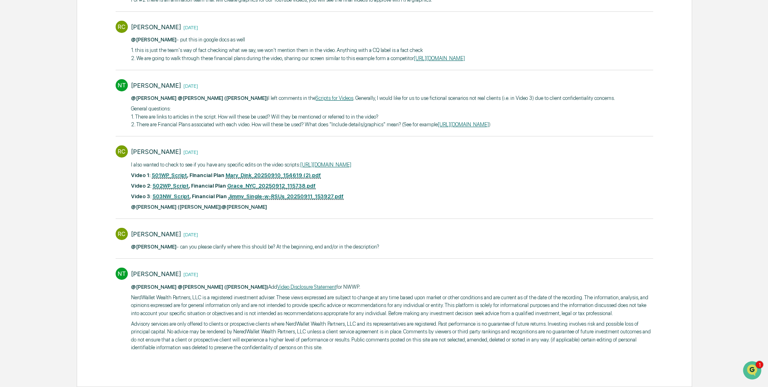 The height and width of the screenshot is (387, 768). What do you see at coordinates (190, 151) in the screenshot?
I see `time: Monday, September 22, 2025 at 4:53:00 PM CDT` at bounding box center [190, 151].